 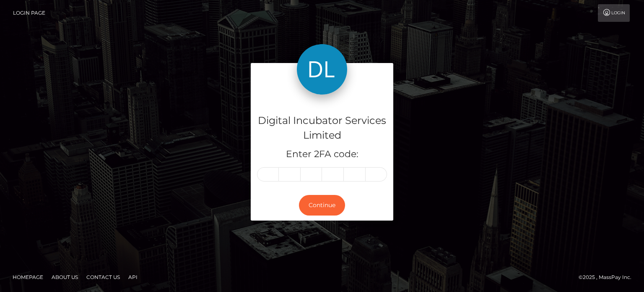 What do you see at coordinates (29, 13) in the screenshot?
I see `a: Login Page` at bounding box center [29, 13].